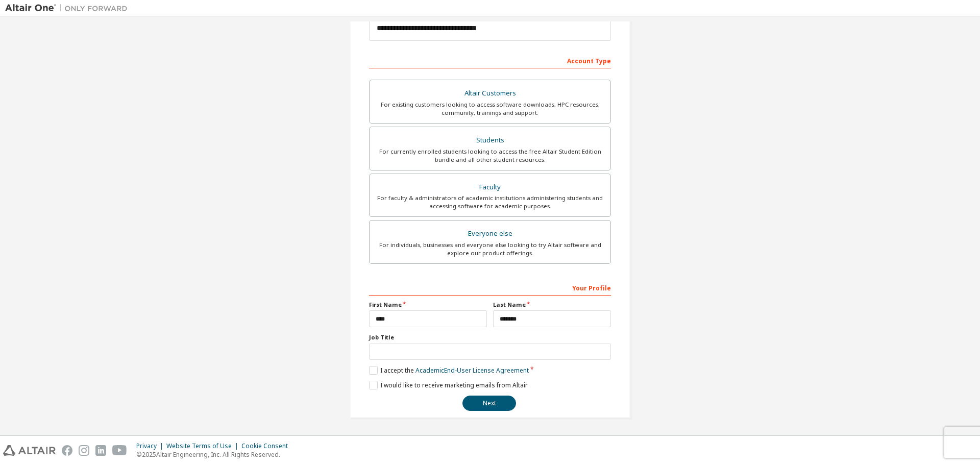 The width and height of the screenshot is (980, 465). What do you see at coordinates (267, 446) in the screenshot?
I see `div: Cookie Consent` at bounding box center [267, 446].